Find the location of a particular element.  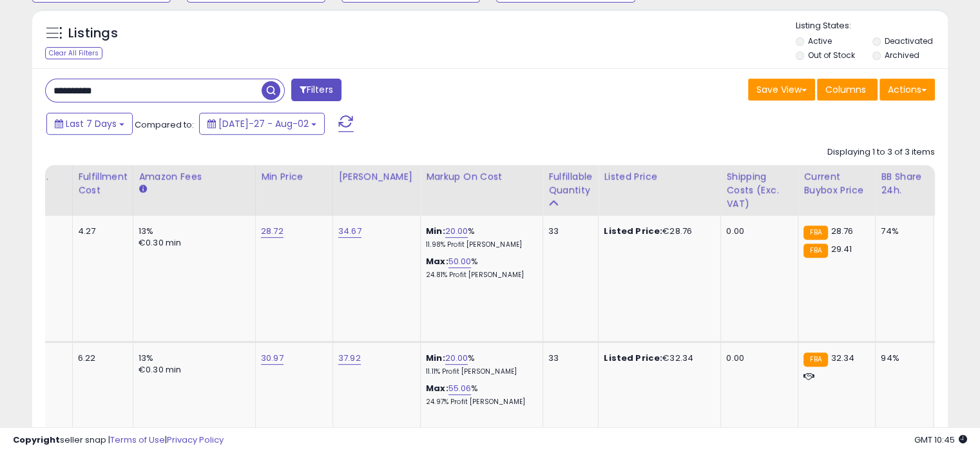

div: Clear All Filters is located at coordinates (73, 53).